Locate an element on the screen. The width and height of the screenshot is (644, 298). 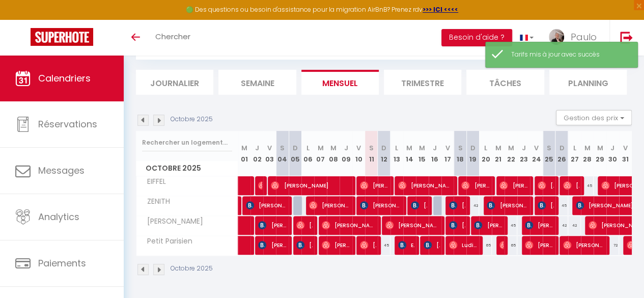
a: >>> ICI <<<< is located at coordinates (440, 9).